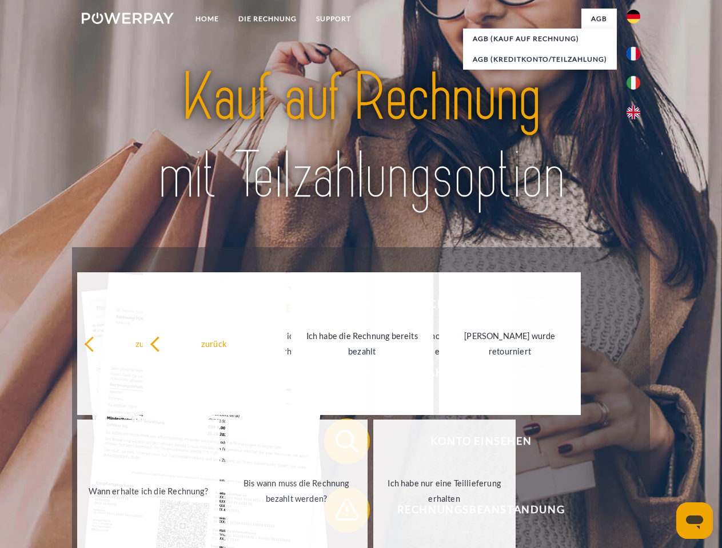  I want to click on a: SUPPORT, so click(333, 19).